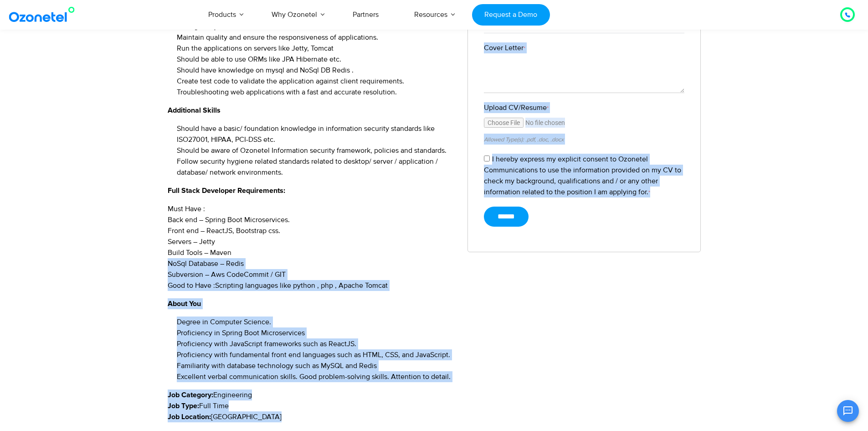 The width and height of the screenshot is (868, 431). What do you see at coordinates (316, 81) in the screenshot?
I see `li: Create test code to validate the application against client requirements.` at bounding box center [316, 81].